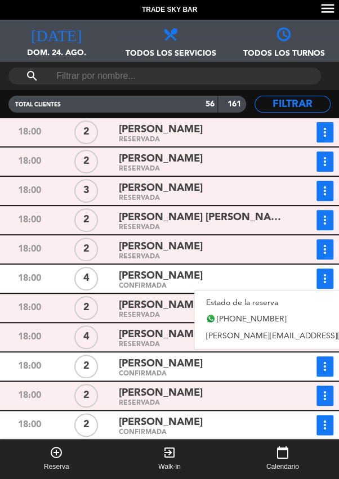  I want to click on button: calendar_todayCalendario, so click(282, 459).